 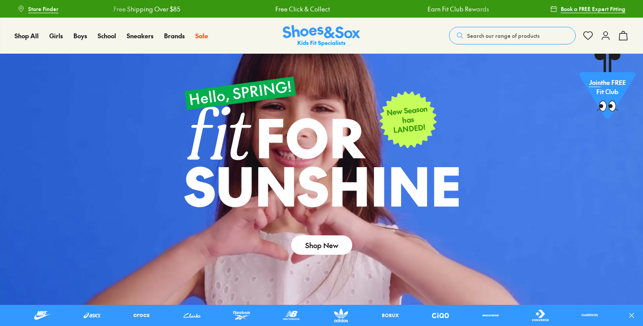 I want to click on a: School, so click(x=107, y=36).